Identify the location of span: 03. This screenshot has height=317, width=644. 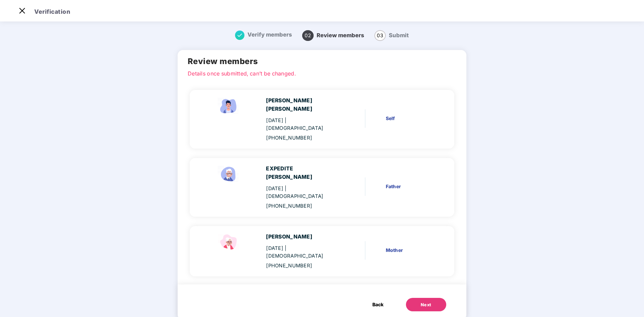
(380, 36).